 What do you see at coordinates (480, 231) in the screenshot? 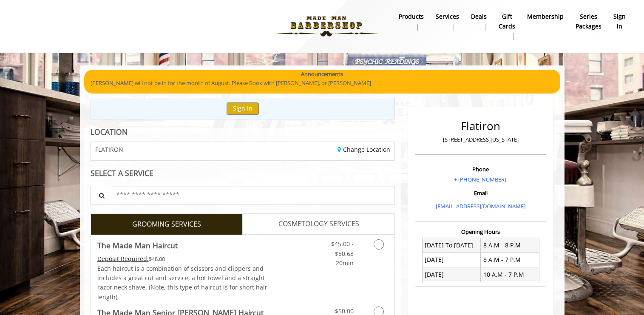
I see `h3: Opening Hours` at bounding box center [480, 231].